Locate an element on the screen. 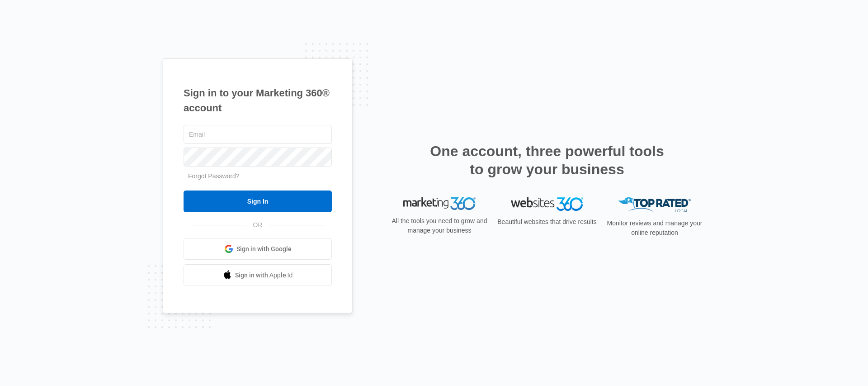 The image size is (868, 386). span: OR is located at coordinates (258, 225).